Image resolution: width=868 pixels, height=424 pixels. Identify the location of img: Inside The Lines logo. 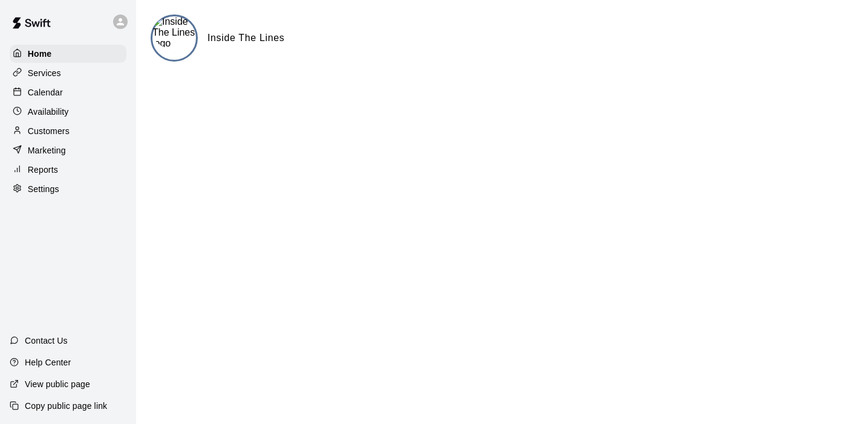
(174, 33).